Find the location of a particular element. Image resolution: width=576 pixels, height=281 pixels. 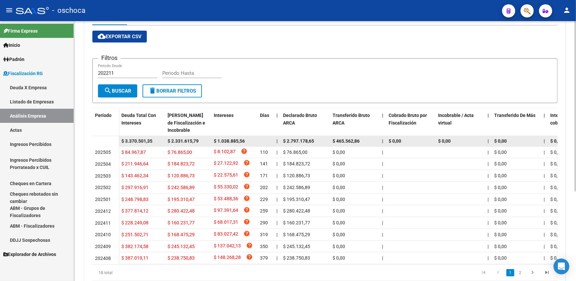

span: $ 168.475,29 is located at coordinates (181, 235).